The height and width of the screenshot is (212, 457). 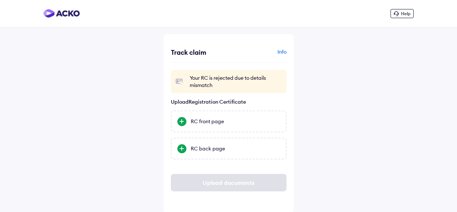 What do you see at coordinates (199, 45) in the screenshot?
I see `div: Track claim` at bounding box center [199, 45].